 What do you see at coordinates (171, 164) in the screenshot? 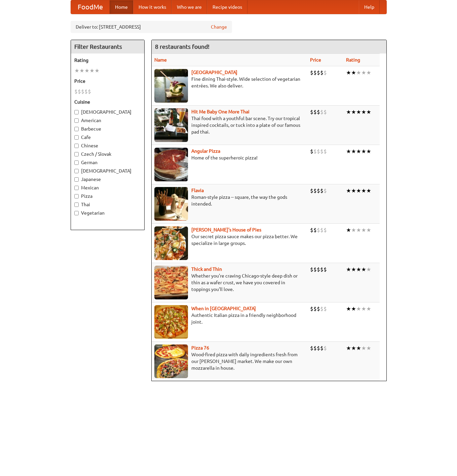
I see `img: angular.jpg` at bounding box center [171, 164].